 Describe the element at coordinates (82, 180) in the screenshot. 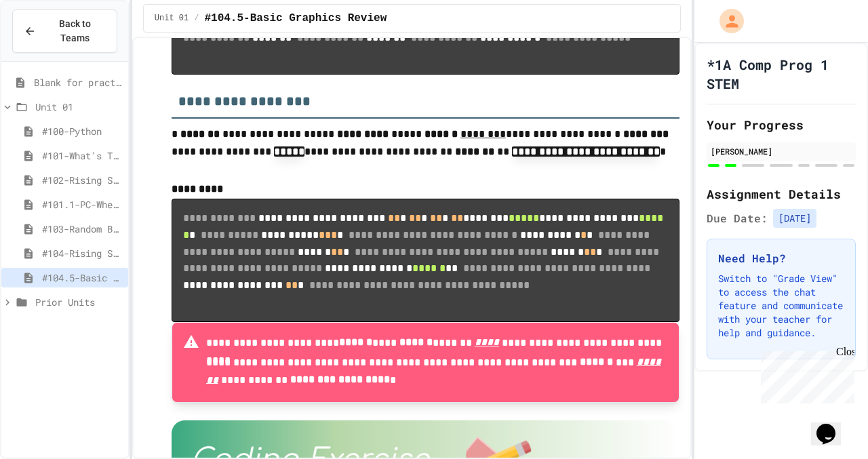

I see `span: #102-Rising Sun` at that location.